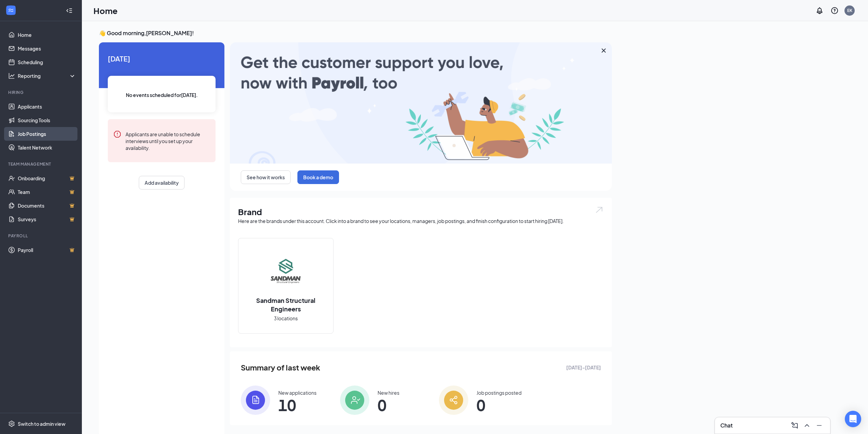 The height and width of the screenshot is (434, 868). Describe the element at coordinates (46, 206) in the screenshot. I see `a: DocumentsCrown` at that location.